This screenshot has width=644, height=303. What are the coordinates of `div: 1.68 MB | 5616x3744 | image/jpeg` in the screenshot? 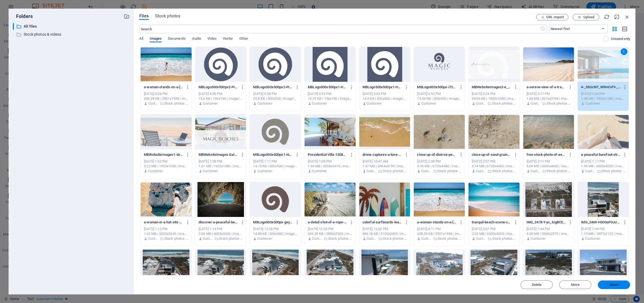 It's located at (549, 98).